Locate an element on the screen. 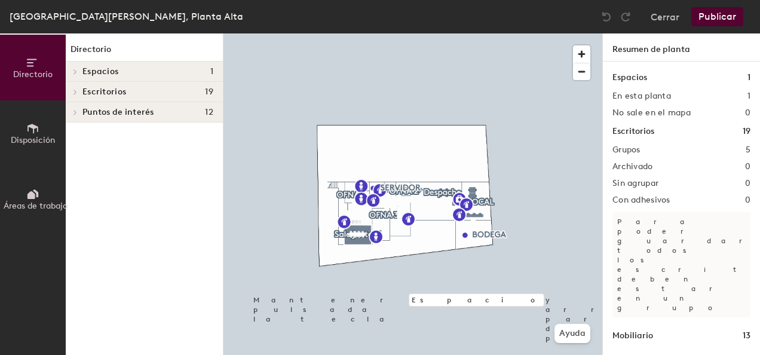 The height and width of the screenshot is (355, 760). h2: Archivado is located at coordinates (633, 167).